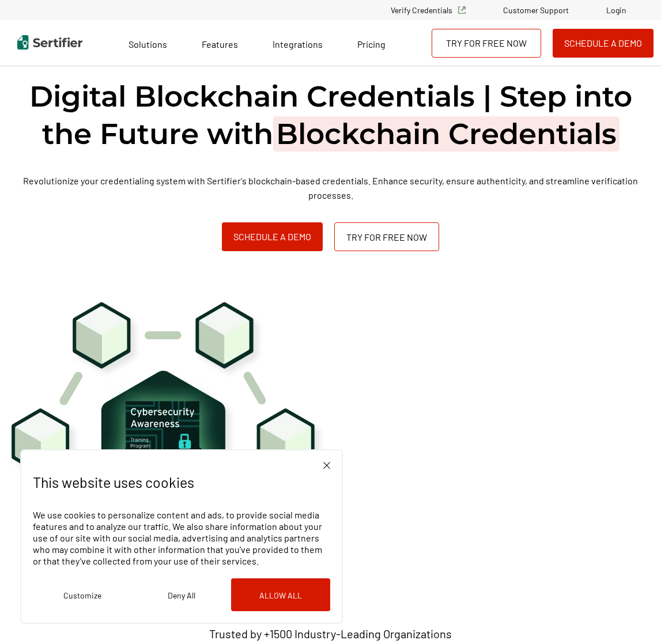 The width and height of the screenshot is (661, 644). I want to click on span: Digital Blockchain Credentials | Step into the Future with, so click(330, 115).